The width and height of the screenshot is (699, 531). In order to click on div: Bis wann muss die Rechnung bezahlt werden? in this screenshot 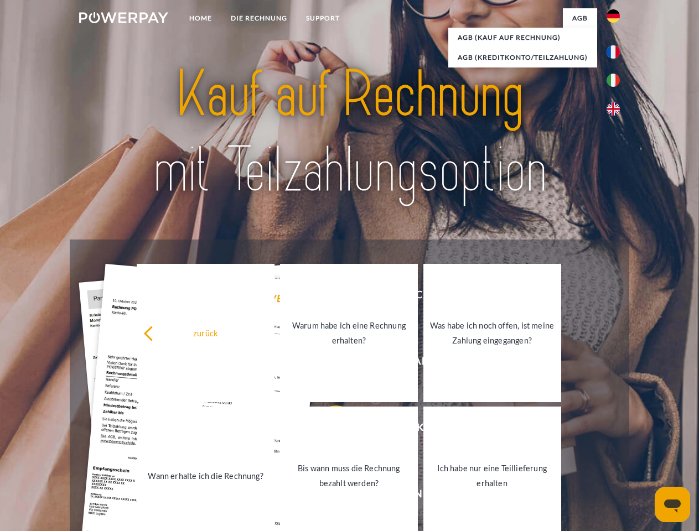, I will do `click(349, 476)`.